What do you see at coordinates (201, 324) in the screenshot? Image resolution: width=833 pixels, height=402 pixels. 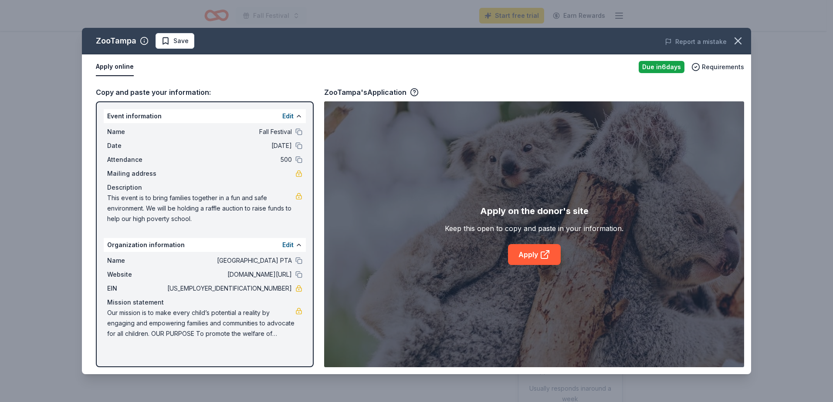 I see `span: Our mission is to make every child’s potential a reality by engaging and empowering families and ...` at bounding box center [201, 324].